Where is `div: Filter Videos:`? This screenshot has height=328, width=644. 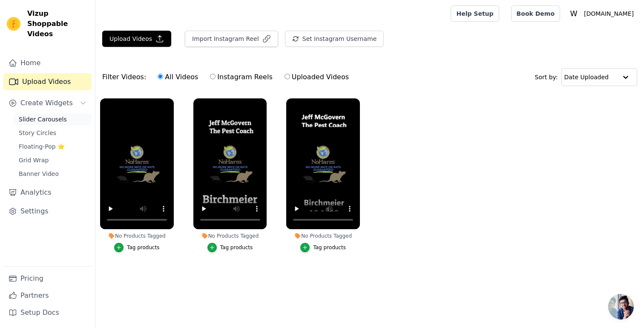 div: Filter Videos: is located at coordinates (228, 77).